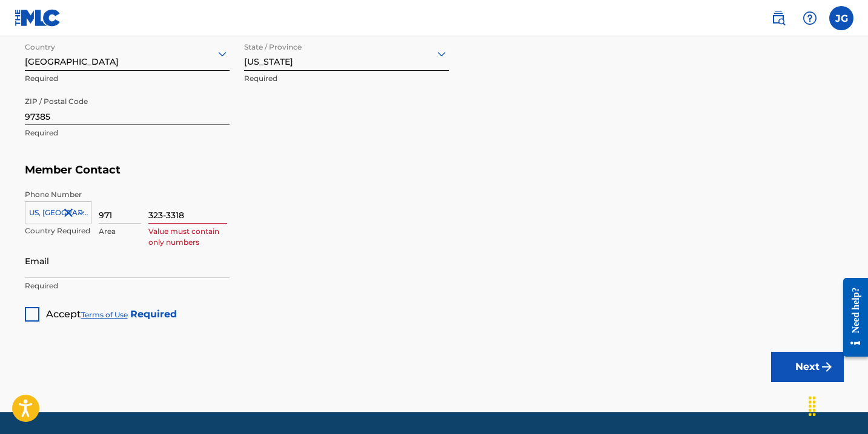  I want to click on a: Terms of Use, so click(104, 314).